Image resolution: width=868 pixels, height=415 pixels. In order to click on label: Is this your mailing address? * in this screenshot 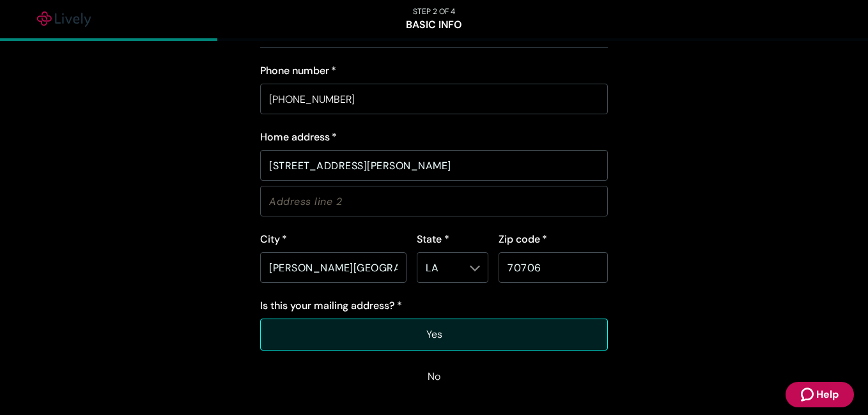, I will do `click(331, 306)`.